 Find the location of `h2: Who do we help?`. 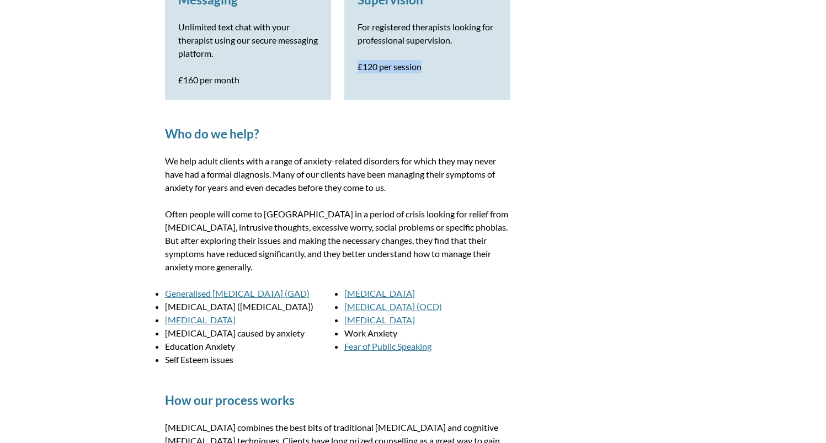

h2: Who do we help? is located at coordinates (338, 134).